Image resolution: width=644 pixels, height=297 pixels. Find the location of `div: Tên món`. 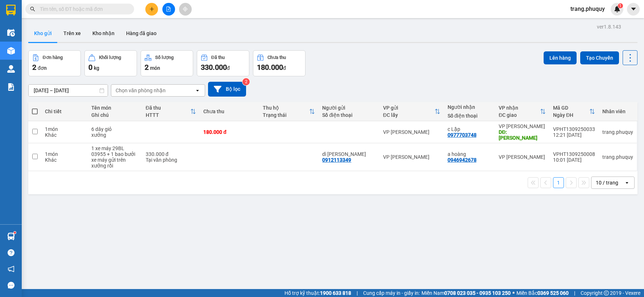

div: Tên món is located at coordinates (115, 108).